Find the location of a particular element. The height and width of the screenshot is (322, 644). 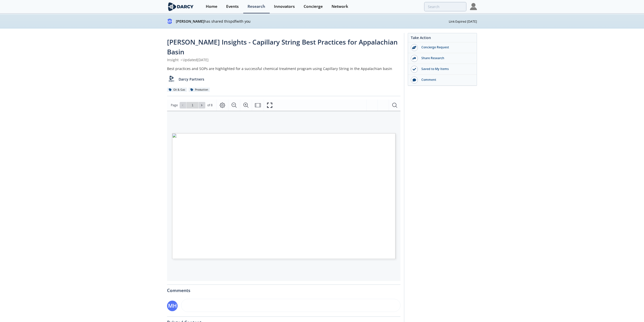

input: Advanced Search is located at coordinates (446, 6).